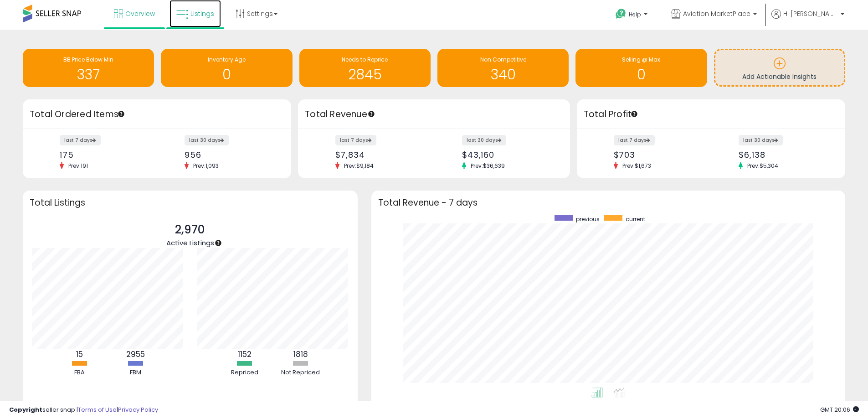 This screenshot has height=419, width=868. I want to click on b: 2955, so click(135, 355).